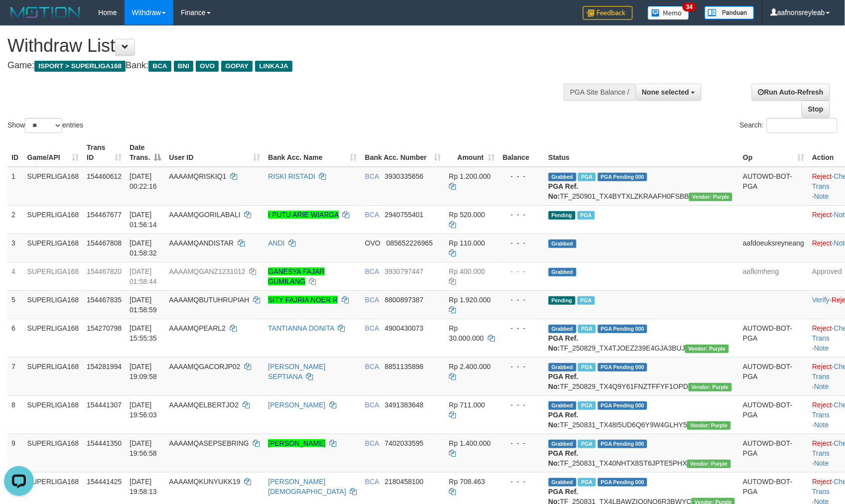  I want to click on span: AAAAMQGACORJP02, so click(204, 367).